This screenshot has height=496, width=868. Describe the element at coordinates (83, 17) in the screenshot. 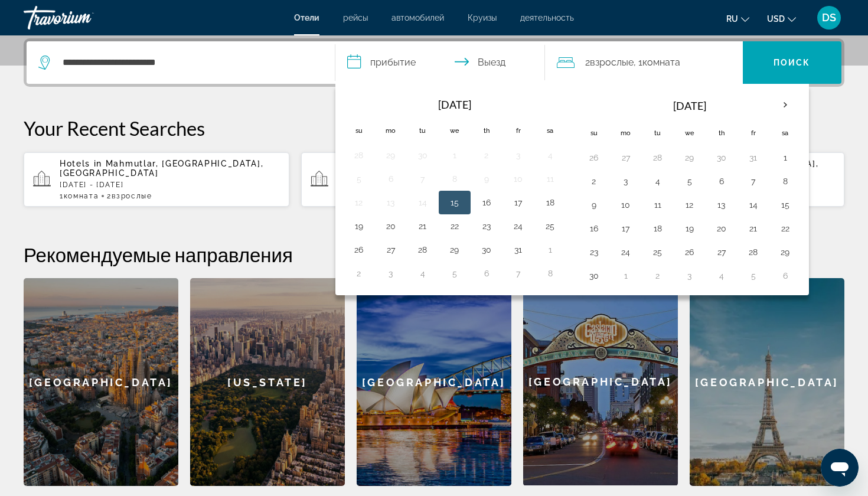

I see `a: Travorium` at that location.